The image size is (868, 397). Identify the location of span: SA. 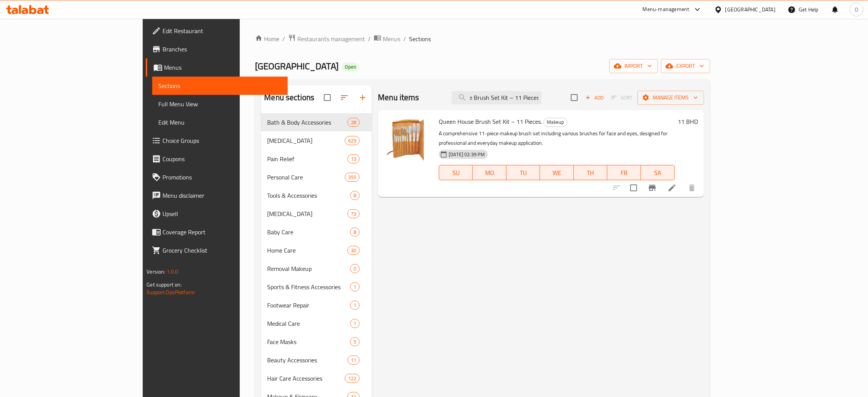
(657, 173).